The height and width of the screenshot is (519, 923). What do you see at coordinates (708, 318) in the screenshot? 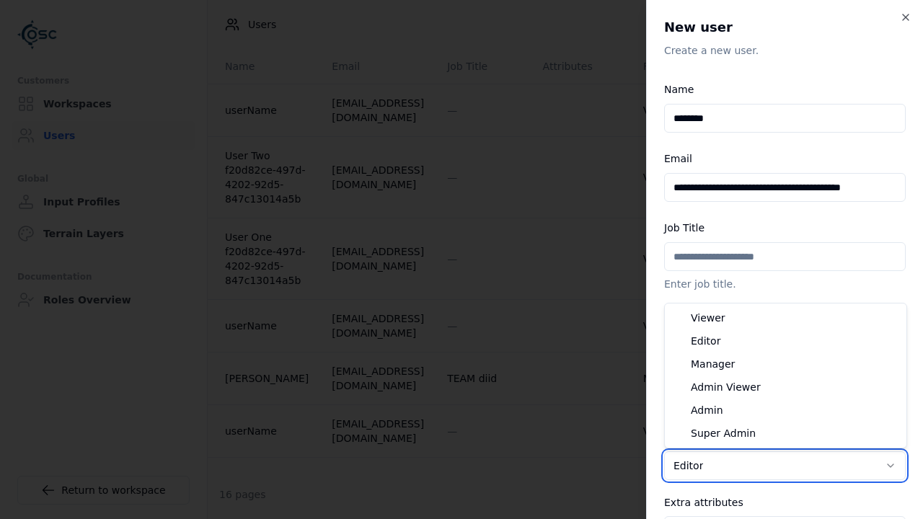
I see `span: Viewer` at bounding box center [708, 318].